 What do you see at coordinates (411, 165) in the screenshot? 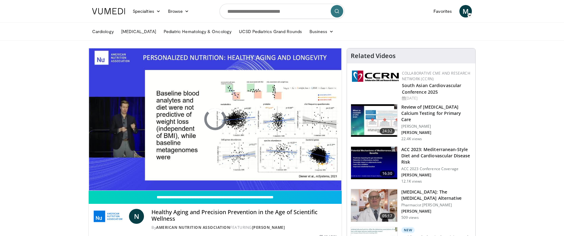
I see `a: 16:30 ACC 2023: Mediterranean-Style Diet and Cardiovascular Disease Risk ACC 2023 Conference Cove...` at bounding box center [411, 165].